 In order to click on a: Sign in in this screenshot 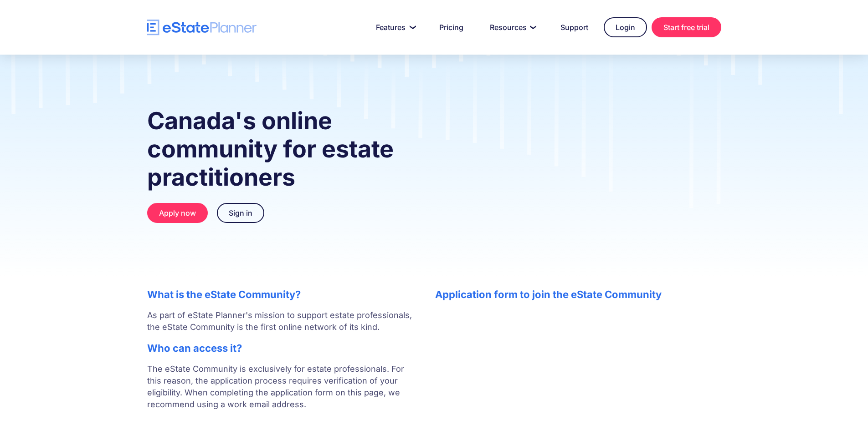, I will do `click(241, 213)`.